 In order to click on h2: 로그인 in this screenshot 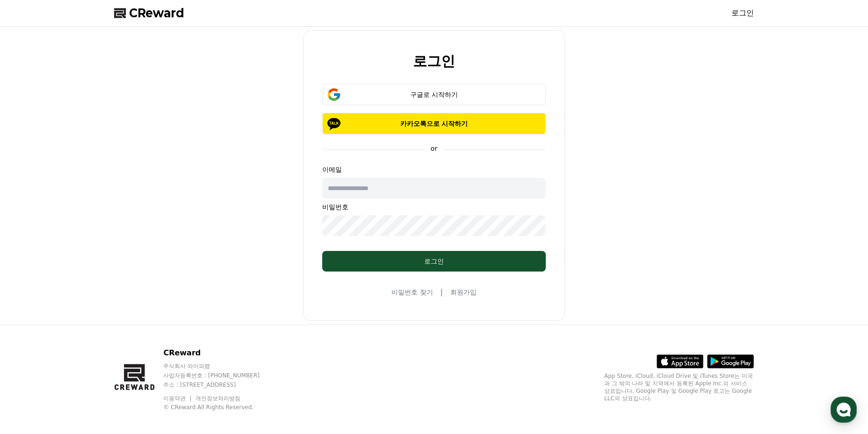, I will do `click(434, 61)`.